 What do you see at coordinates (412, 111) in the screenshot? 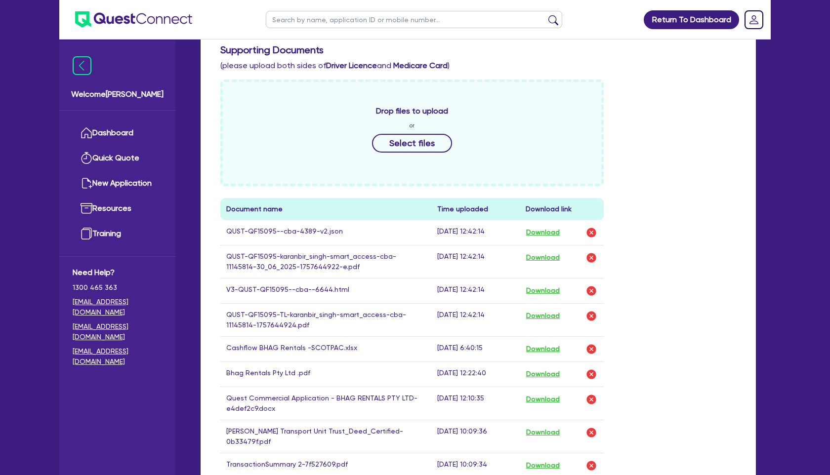
I see `span: Drop files to upload` at bounding box center [412, 111].